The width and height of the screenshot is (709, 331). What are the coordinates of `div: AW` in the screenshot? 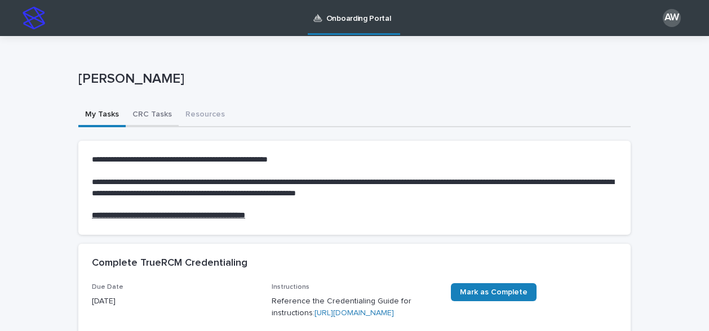 It's located at (671, 18).